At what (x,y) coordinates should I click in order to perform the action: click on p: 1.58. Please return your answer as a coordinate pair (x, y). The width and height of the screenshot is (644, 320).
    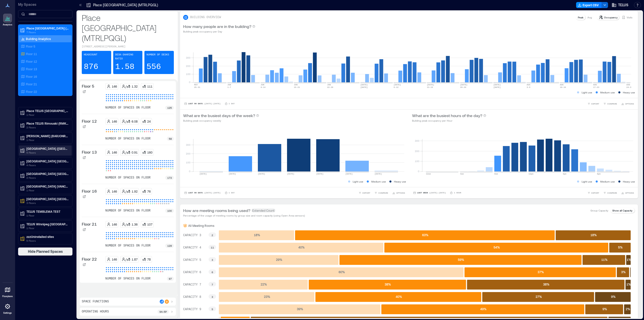
    Looking at the image, I should click on (125, 67).